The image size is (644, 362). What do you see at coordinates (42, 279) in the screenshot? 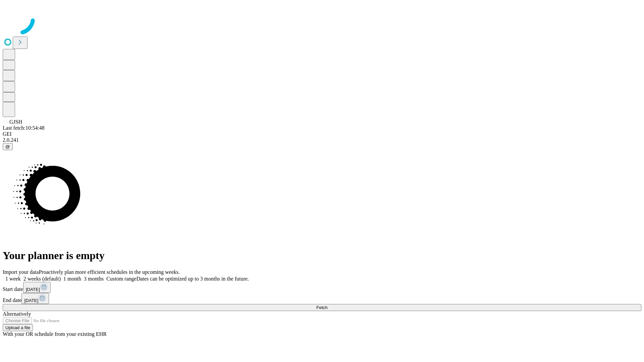
I see `span: 2 weeks (default)` at bounding box center [42, 279].